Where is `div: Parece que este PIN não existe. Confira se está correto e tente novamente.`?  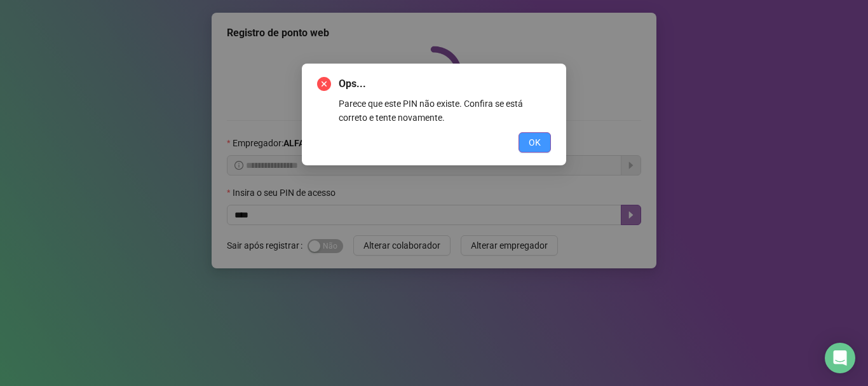
div: Parece que este PIN não existe. Confira se está correto e tente novamente. is located at coordinates (445, 111).